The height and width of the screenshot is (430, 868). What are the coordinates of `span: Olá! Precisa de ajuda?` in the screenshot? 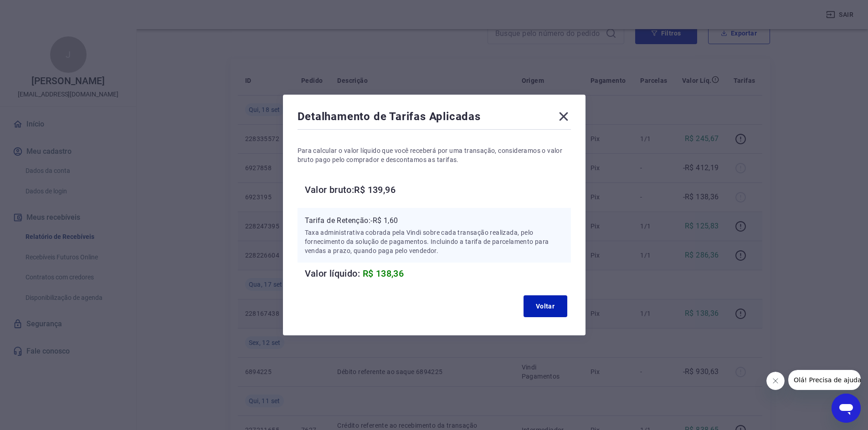 It's located at (41, 10).